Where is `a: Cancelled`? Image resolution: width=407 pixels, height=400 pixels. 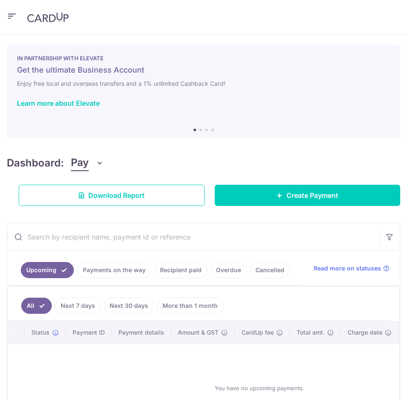 a: Cancelled is located at coordinates (270, 270).